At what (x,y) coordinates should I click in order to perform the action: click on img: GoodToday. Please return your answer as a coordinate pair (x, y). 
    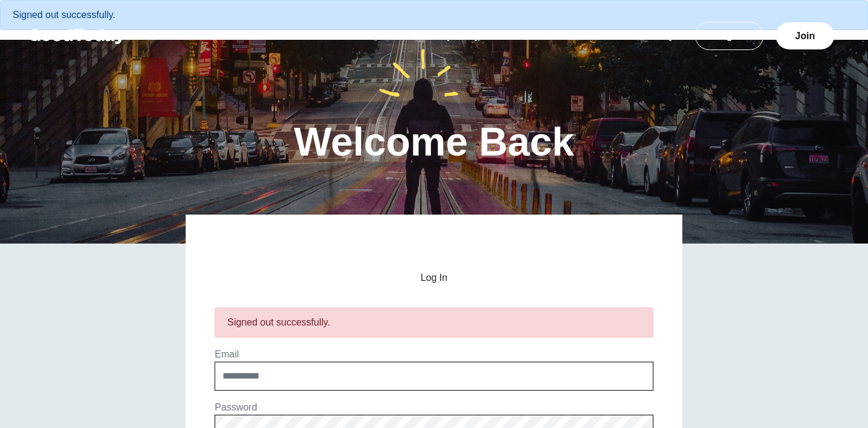
    Looking at the image, I should click on (77, 36).